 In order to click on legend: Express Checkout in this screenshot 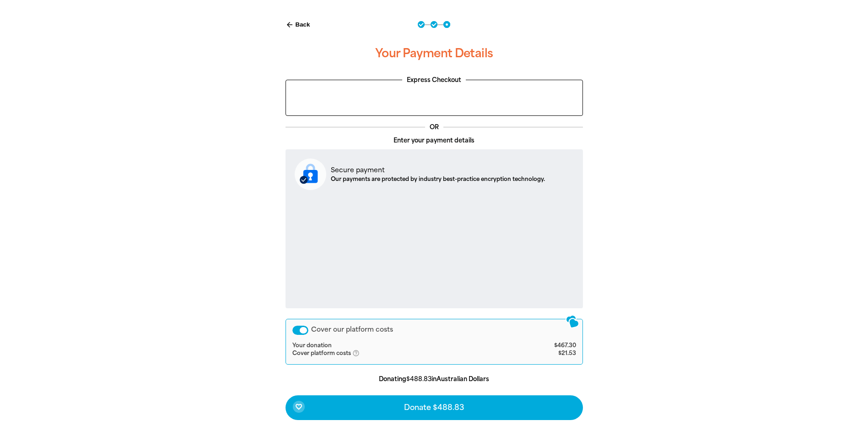, I will do `click(434, 80)`.